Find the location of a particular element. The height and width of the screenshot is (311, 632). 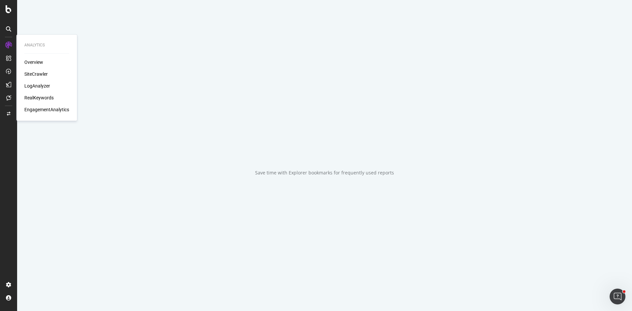

a: EngagementAnalytics is located at coordinates (47, 110).